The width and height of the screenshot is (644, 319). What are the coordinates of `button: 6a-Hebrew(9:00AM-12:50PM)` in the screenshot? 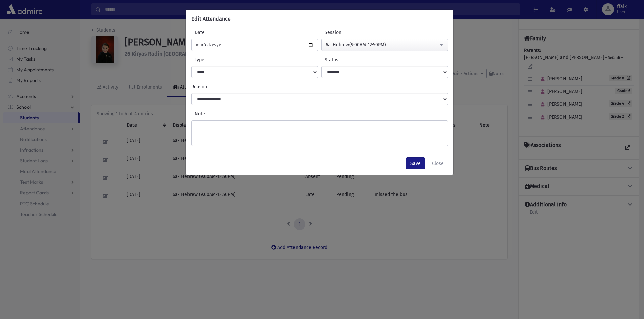 It's located at (385, 45).